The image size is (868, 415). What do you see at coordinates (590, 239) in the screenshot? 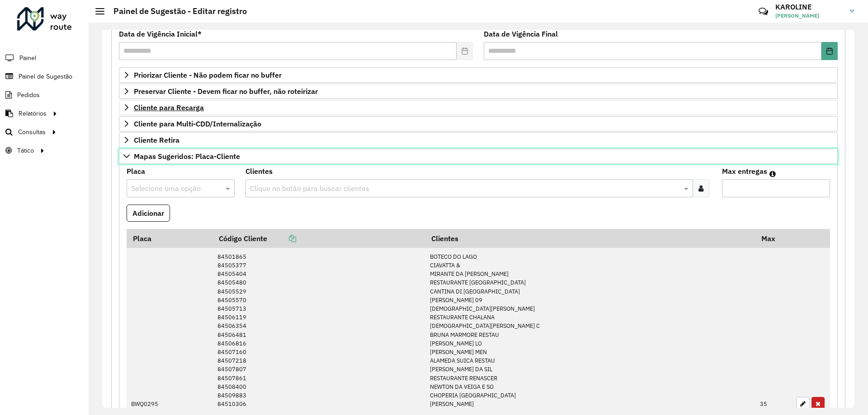
I see `th: Clientes` at bounding box center [590, 239].